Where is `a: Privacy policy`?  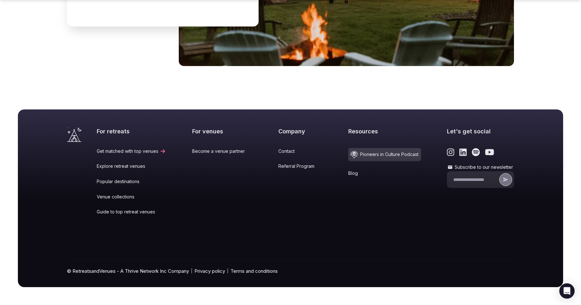
a: Privacy policy is located at coordinates (210, 271).